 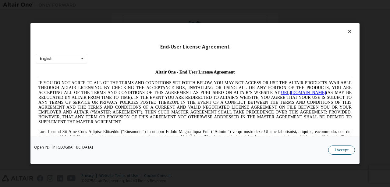 I want to click on button: I Accept, so click(x=342, y=150).